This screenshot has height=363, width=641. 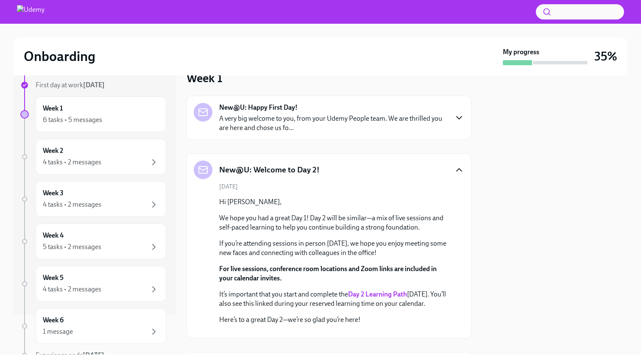 What do you see at coordinates (377, 294) in the screenshot?
I see `a: Day 2 Learning Path` at bounding box center [377, 294].